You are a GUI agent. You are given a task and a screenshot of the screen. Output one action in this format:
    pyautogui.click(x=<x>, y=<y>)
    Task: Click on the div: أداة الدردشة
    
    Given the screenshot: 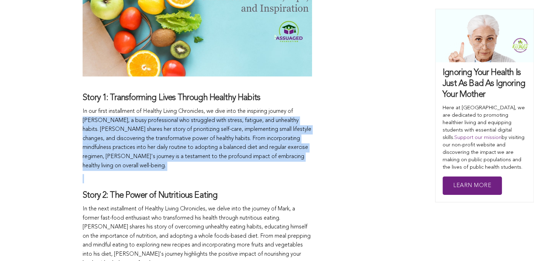 What is the action you would take?
    pyautogui.click(x=517, y=244)
    